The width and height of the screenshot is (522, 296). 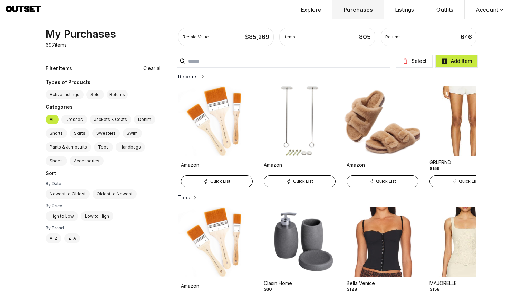 What do you see at coordinates (145, 119) in the screenshot?
I see `label: Denim` at bounding box center [145, 119].